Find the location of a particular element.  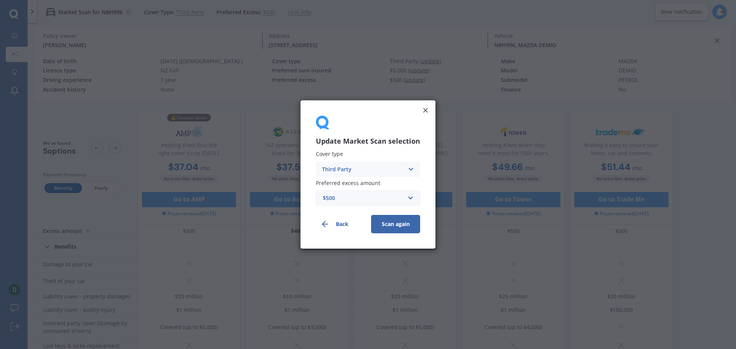

div: Third Party is located at coordinates (363, 170).